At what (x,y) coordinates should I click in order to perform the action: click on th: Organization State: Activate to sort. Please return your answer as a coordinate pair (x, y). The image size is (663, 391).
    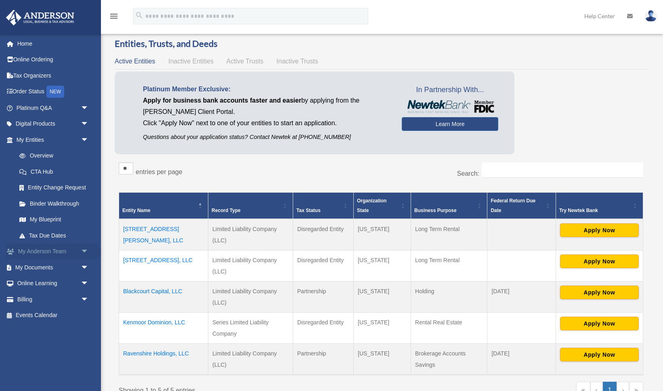
    Looking at the image, I should click on (383, 206).